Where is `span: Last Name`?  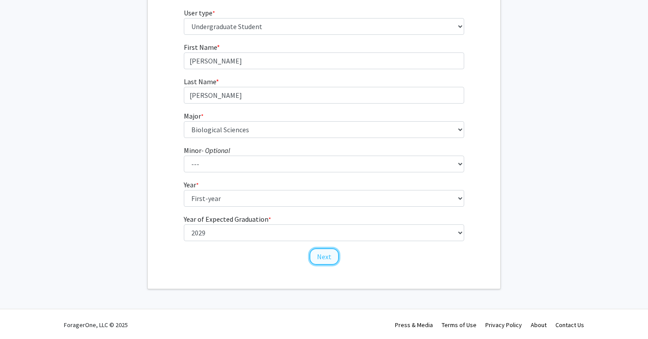
span: Last Name is located at coordinates (200, 82).